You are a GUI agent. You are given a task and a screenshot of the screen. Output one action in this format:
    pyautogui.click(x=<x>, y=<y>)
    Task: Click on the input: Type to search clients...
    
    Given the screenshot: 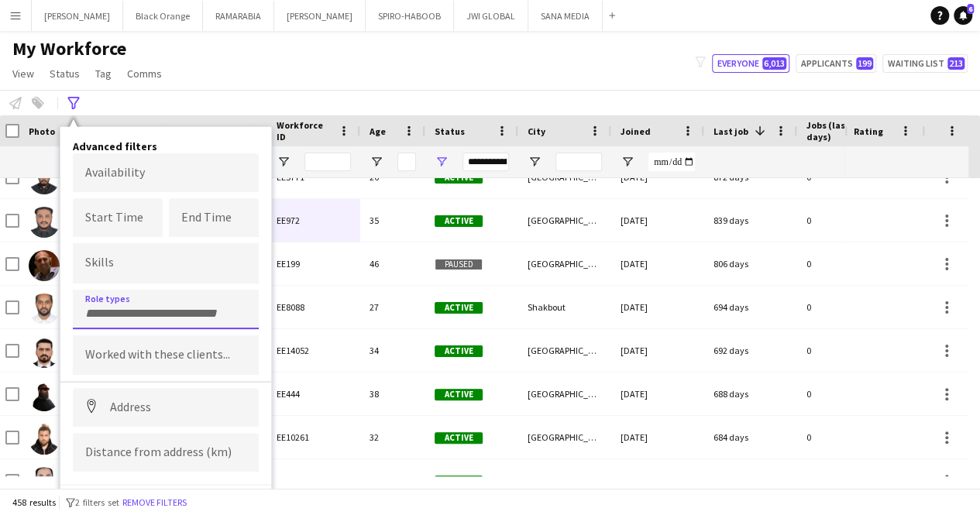 What is the action you would take?
    pyautogui.click(x=166, y=355)
    